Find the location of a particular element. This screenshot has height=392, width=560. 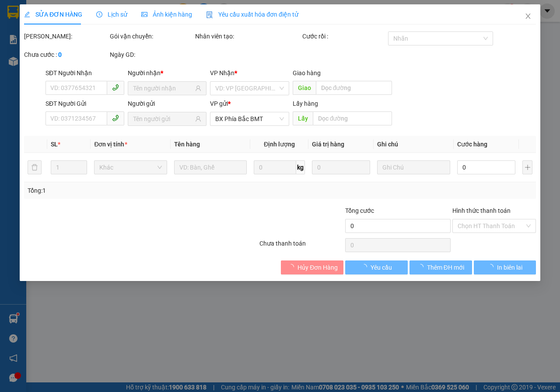

div: Gói vận chuyển: is located at coordinates (152, 36).